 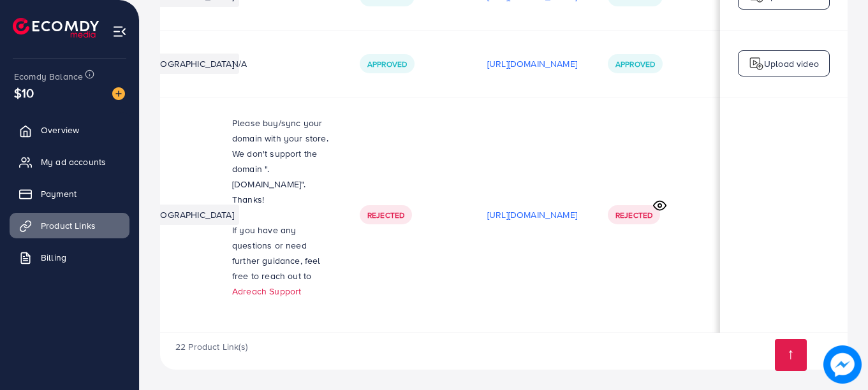 I want to click on p: Upload video, so click(x=791, y=64).